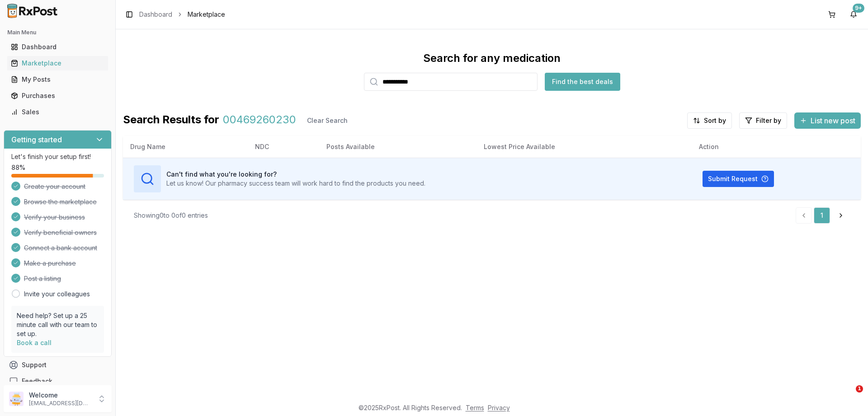 The image size is (868, 416). I want to click on span: Create your account, so click(54, 187).